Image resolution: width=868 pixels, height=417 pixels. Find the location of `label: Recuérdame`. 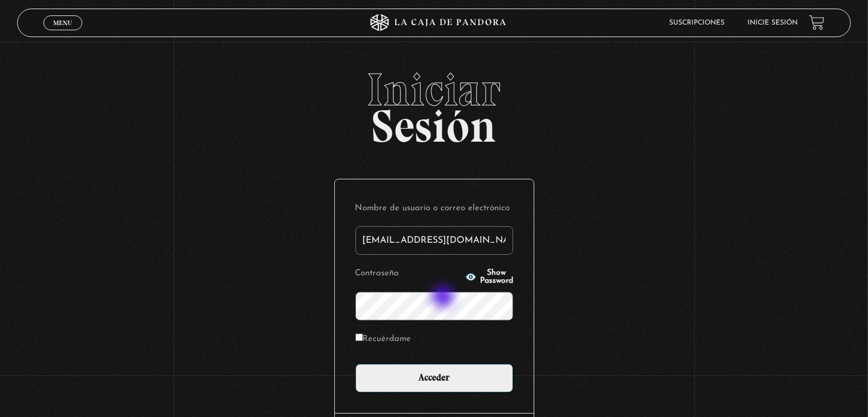

label: Recuérdame is located at coordinates (384, 339).